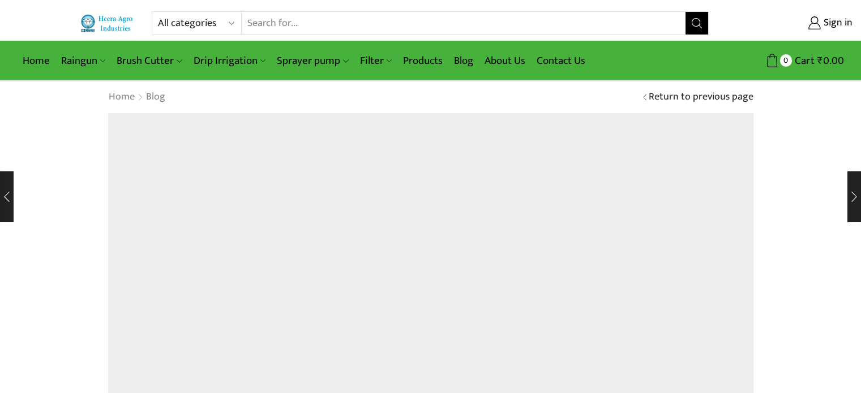 The image size is (861, 393). Describe the element at coordinates (782, 61) in the screenshot. I see `a: 0 Cart ₹0.00` at that location.